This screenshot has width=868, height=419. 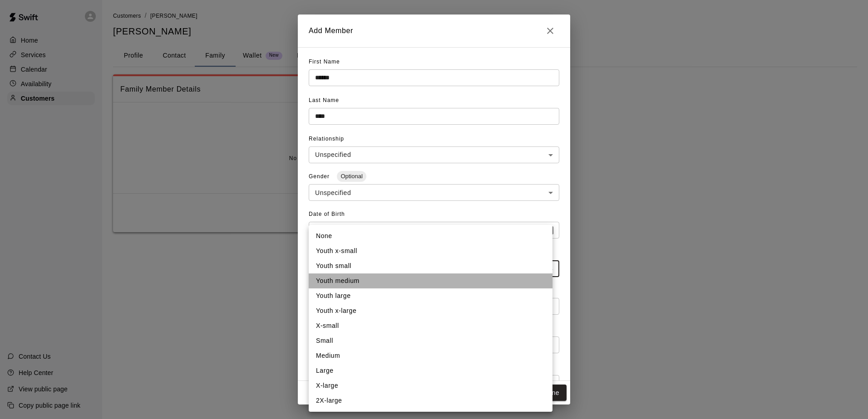 I want to click on li: Small, so click(x=430, y=340).